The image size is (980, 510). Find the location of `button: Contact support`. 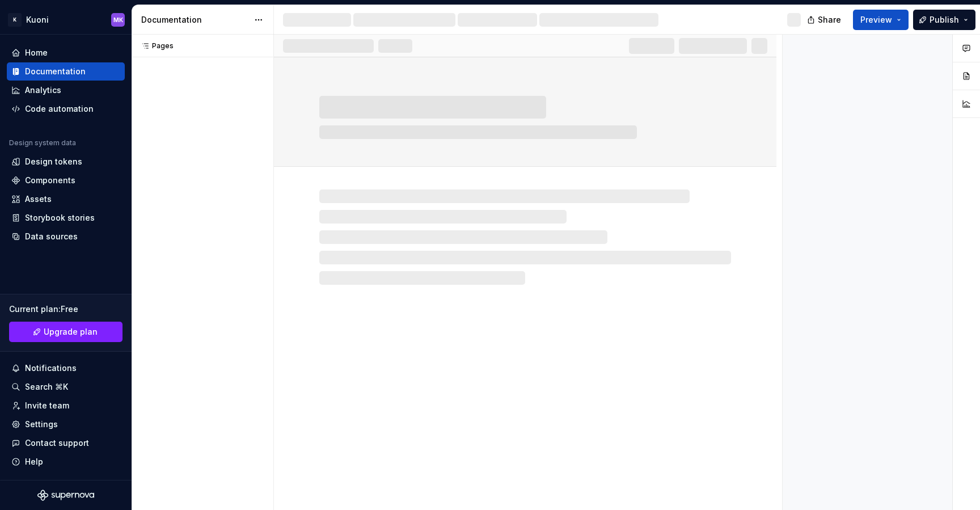

button: Contact support is located at coordinates (66, 443).